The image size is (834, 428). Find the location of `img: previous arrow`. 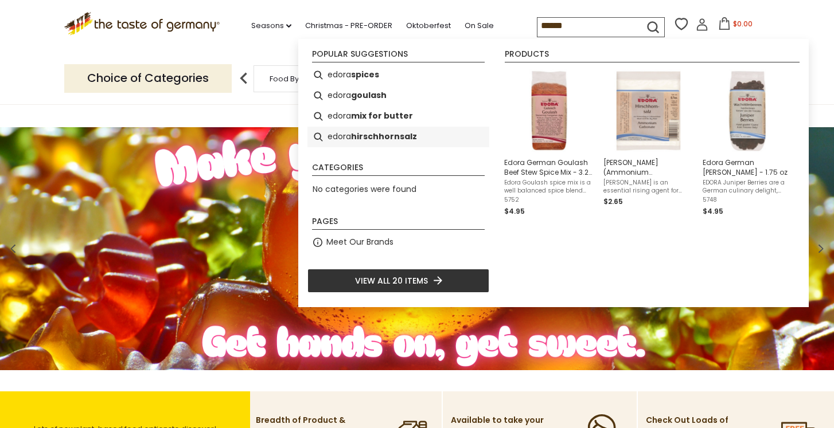

img: previous arrow is located at coordinates (244, 79).